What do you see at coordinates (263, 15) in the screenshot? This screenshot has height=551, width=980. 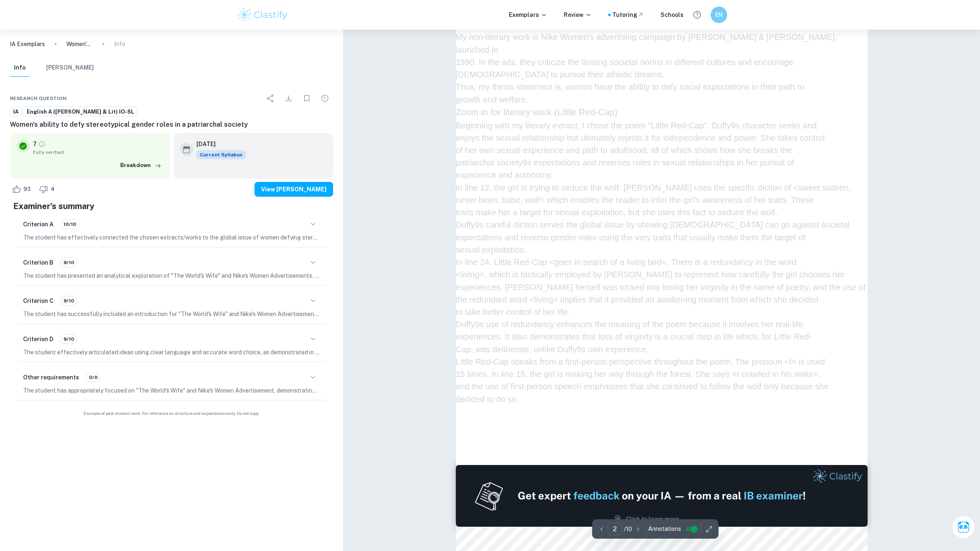 I see `a: Clastify logo` at bounding box center [263, 15].